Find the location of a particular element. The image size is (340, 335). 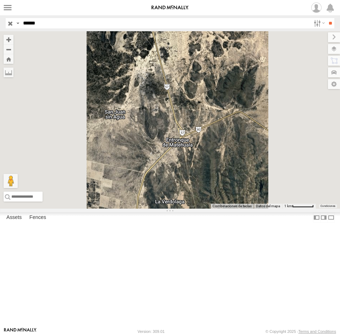

button: Zoom in is located at coordinates (9, 39).